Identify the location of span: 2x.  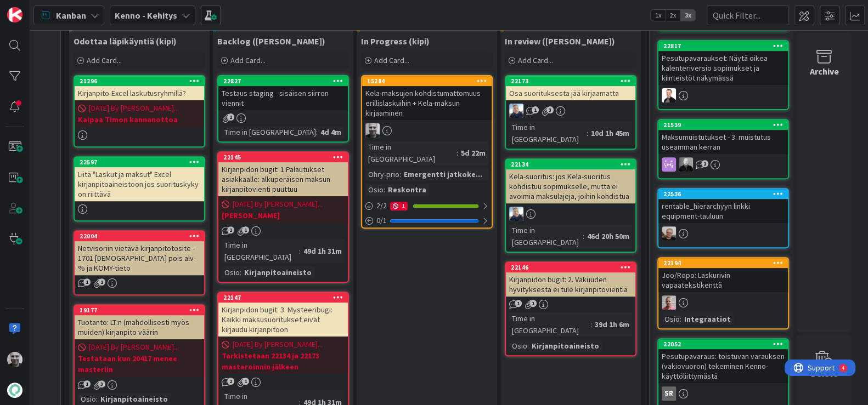
(673, 15).